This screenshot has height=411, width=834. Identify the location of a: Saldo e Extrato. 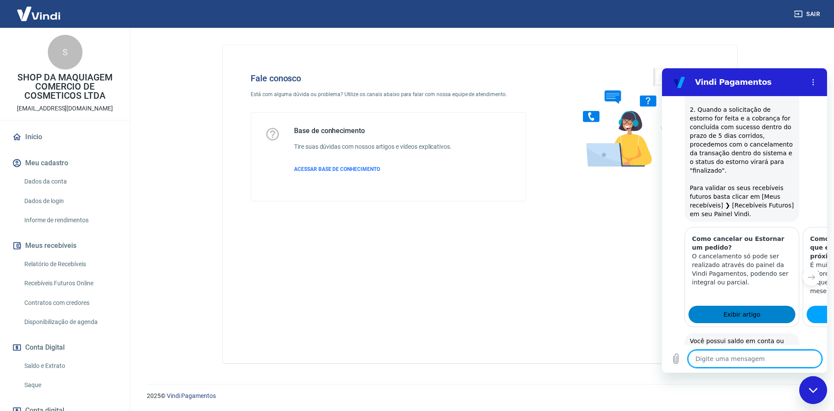
(70, 365).